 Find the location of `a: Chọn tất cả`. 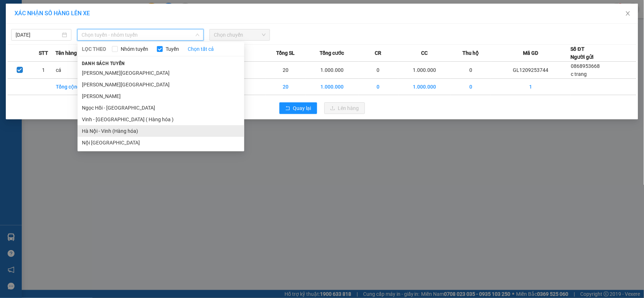

a: Chọn tất cả is located at coordinates (201, 49).